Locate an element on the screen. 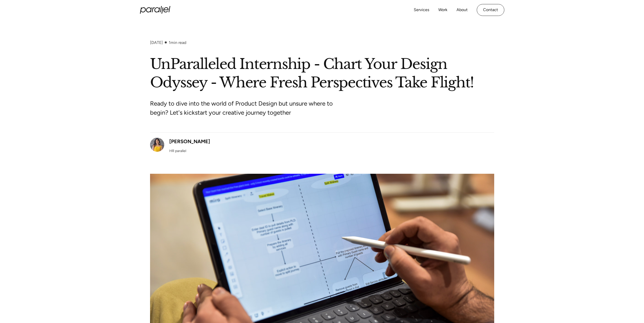 The image size is (644, 323). p: Ready to dive into the world of Product Design but unsure where to begin? Let's kickstart your cr... is located at coordinates (245, 108).